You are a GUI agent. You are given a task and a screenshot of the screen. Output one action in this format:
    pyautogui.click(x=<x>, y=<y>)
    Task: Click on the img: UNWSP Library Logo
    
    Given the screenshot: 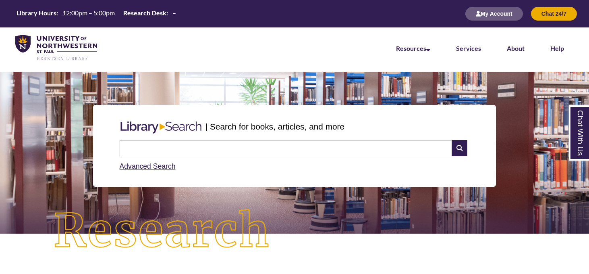 What is the action you would take?
    pyautogui.click(x=56, y=48)
    